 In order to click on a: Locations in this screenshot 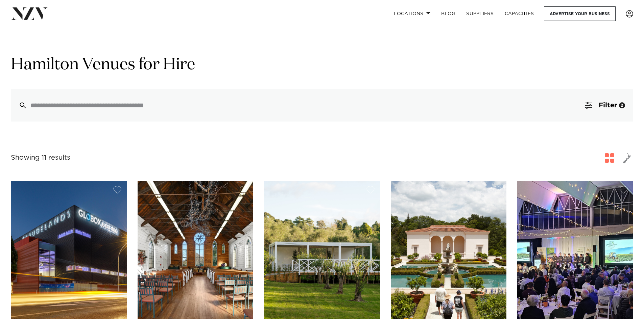, I will do `click(413, 13)`.